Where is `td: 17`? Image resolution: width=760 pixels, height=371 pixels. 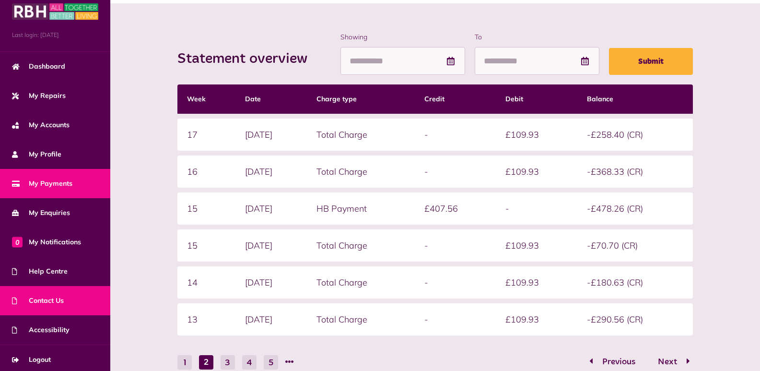 td: 17 is located at coordinates (207, 134).